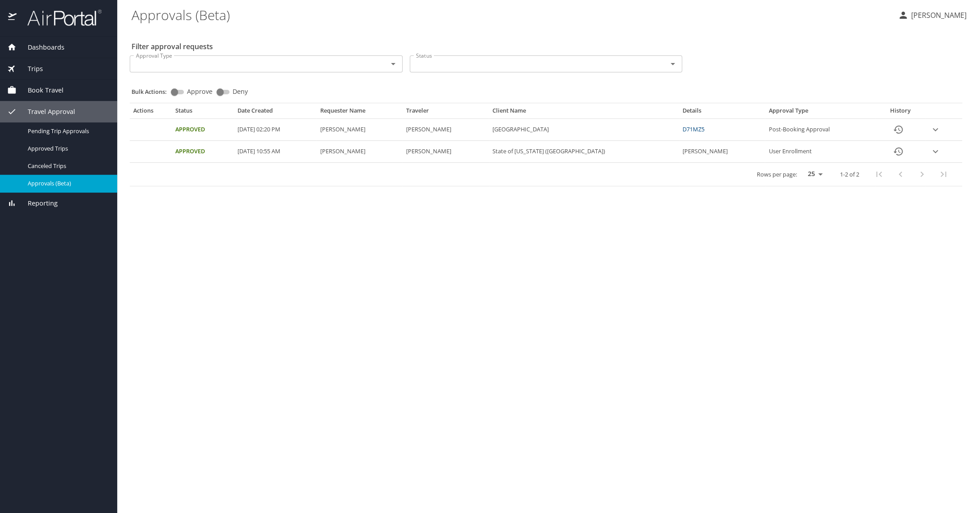 Image resolution: width=980 pixels, height=513 pixels. Describe the element at coordinates (777, 175) in the screenshot. I see `p: Rows per page:` at that location.